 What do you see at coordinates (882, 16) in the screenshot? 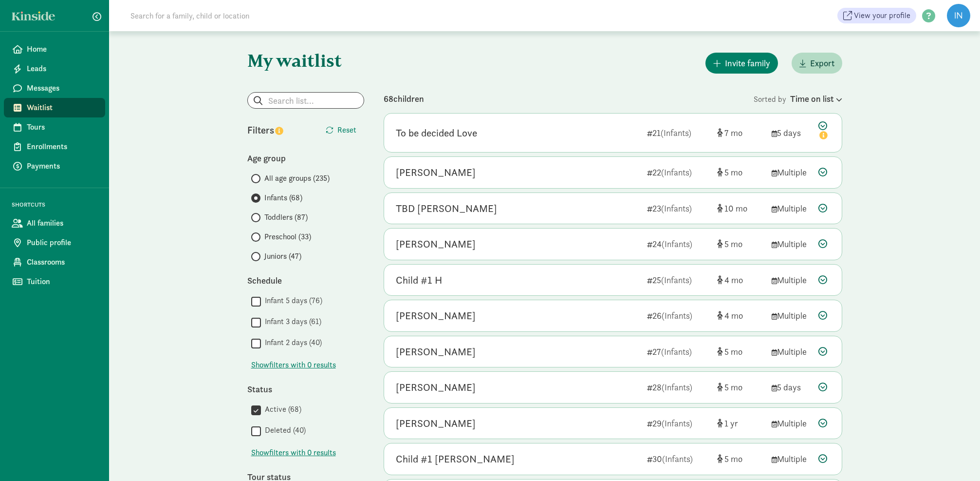
I see `span: View your profile` at bounding box center [882, 16].